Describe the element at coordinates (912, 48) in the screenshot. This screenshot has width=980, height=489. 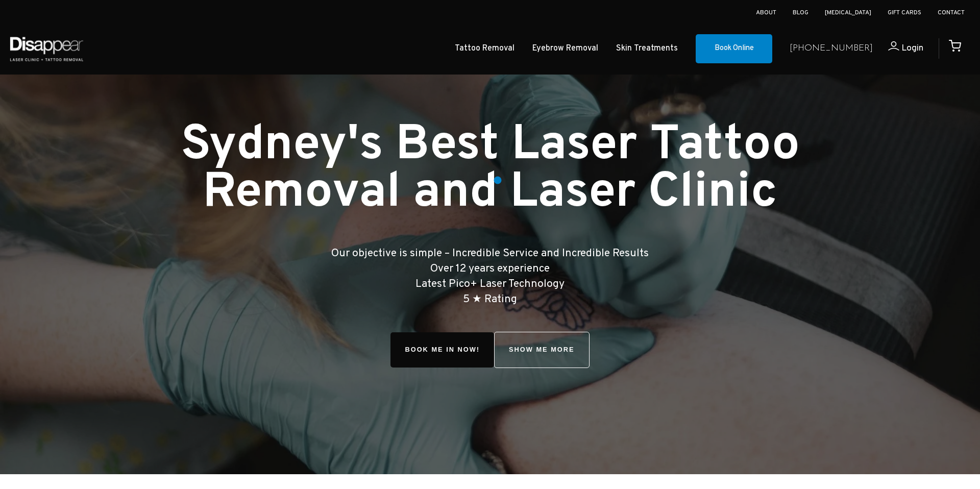
I see `span: Login` at that location.